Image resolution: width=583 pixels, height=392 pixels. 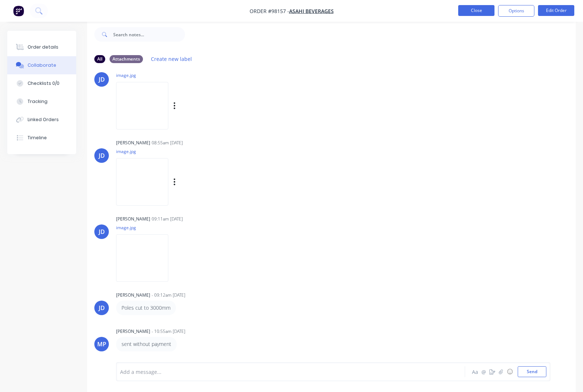 What do you see at coordinates (42, 65) in the screenshot?
I see `button: Collaborate` at bounding box center [42, 65].